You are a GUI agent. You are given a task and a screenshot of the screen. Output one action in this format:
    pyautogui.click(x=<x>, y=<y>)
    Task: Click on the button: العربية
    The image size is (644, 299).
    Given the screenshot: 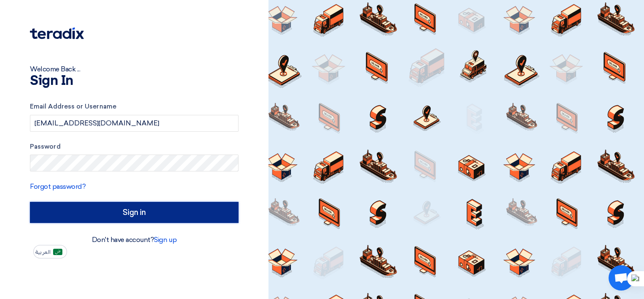 What is the action you would take?
    pyautogui.click(x=50, y=251)
    